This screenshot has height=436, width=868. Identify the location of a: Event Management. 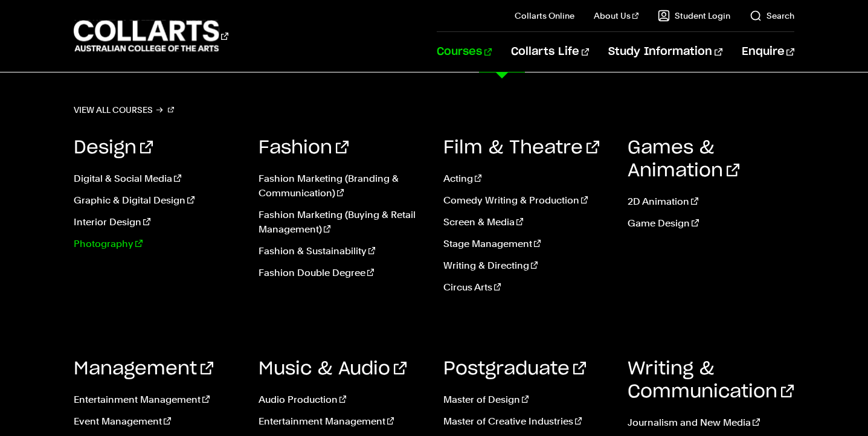
(157, 422).